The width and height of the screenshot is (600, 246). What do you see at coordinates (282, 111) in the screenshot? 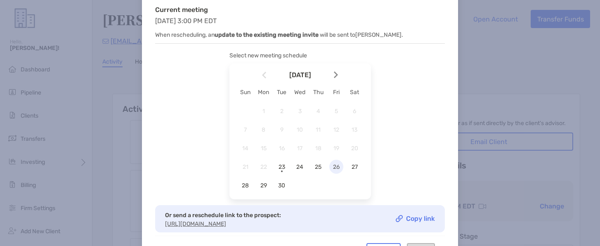
I see `span: 2` at bounding box center [282, 111].